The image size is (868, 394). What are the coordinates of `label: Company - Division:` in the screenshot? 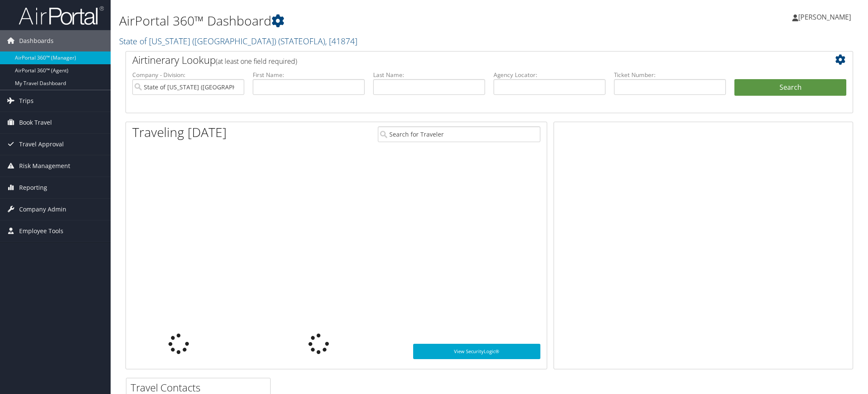 It's located at (188, 75).